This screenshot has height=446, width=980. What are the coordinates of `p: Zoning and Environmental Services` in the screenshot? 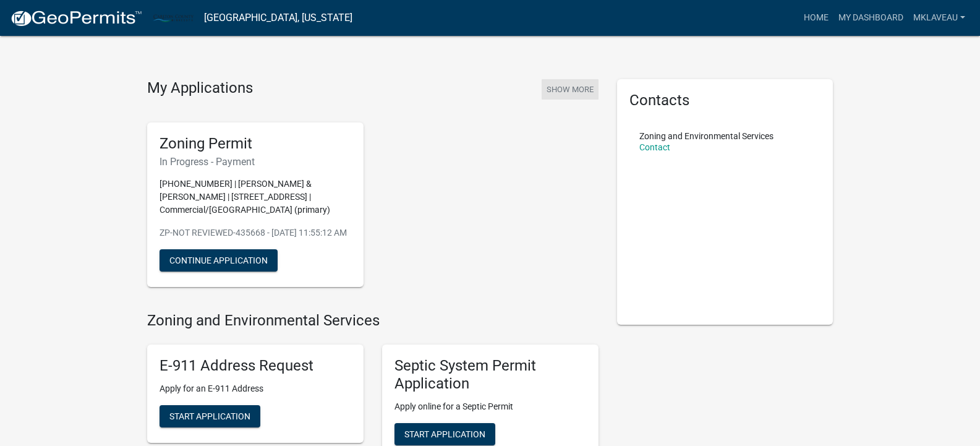 It's located at (706, 136).